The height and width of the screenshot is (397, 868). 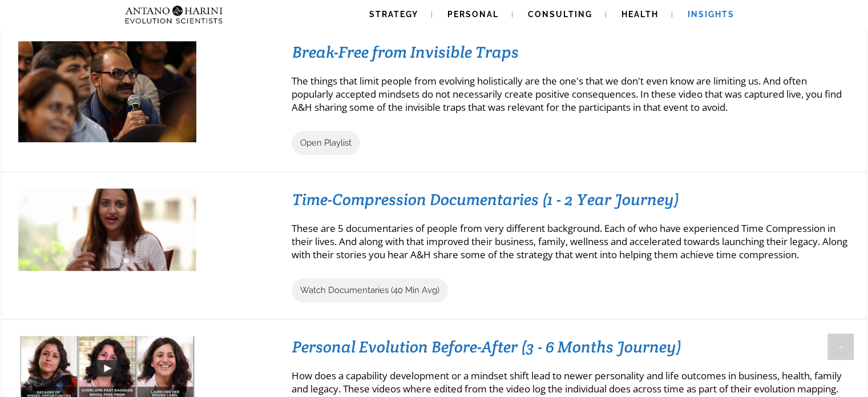 What do you see at coordinates (326, 143) in the screenshot?
I see `span: Open Playlist` at bounding box center [326, 143].